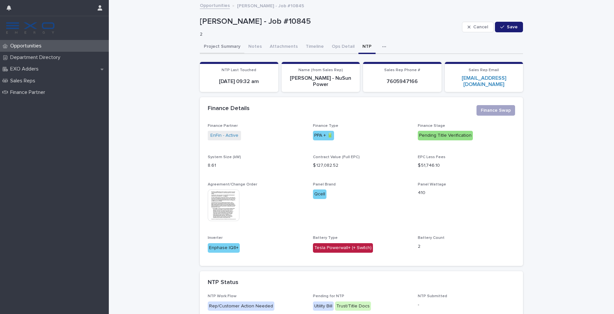 The image size is (614, 314). What do you see at coordinates (37, 57) in the screenshot?
I see `p: Department Directory` at bounding box center [37, 57].